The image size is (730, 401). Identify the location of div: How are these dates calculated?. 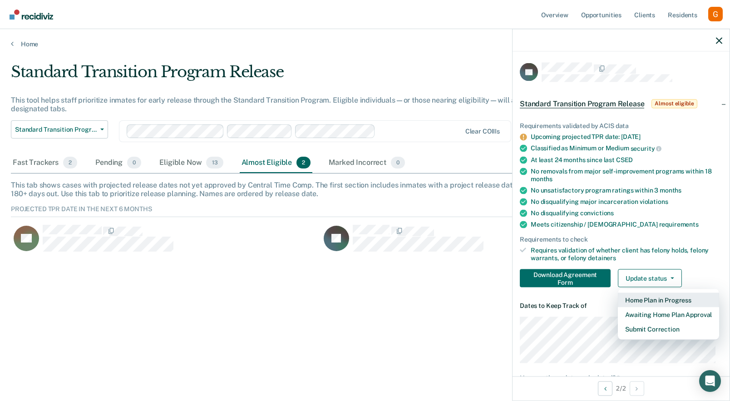
(567, 378).